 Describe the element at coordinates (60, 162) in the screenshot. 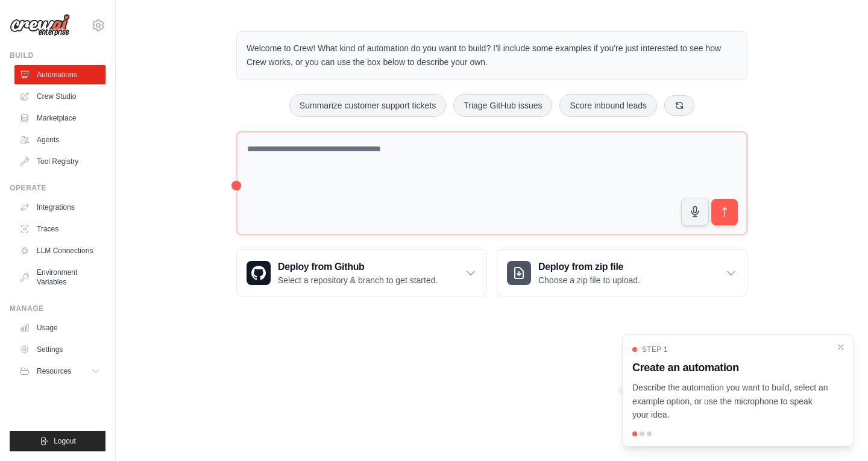

I see `a: Tool Registry` at that location.